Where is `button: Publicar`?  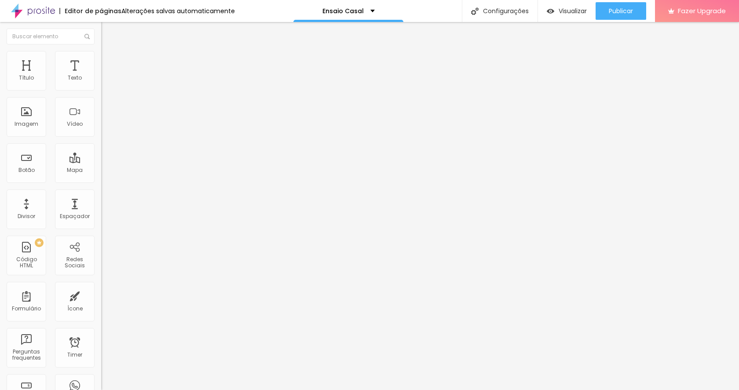
button: Publicar is located at coordinates (620, 11).